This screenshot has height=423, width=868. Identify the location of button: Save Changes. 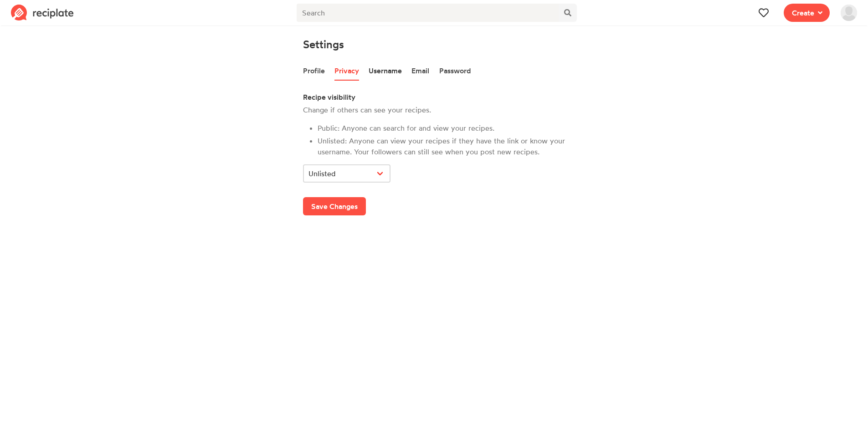
(335, 207).